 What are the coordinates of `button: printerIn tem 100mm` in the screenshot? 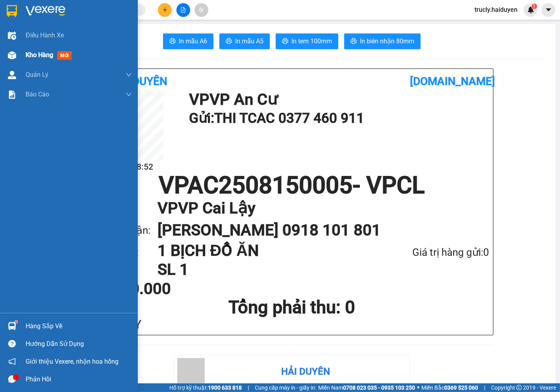 It's located at (307, 41).